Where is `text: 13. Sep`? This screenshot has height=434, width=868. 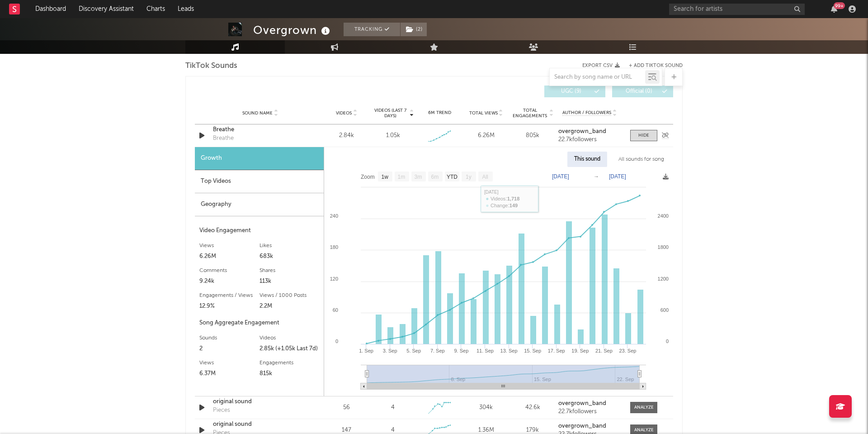 text: 13. Sep is located at coordinates (510, 351).